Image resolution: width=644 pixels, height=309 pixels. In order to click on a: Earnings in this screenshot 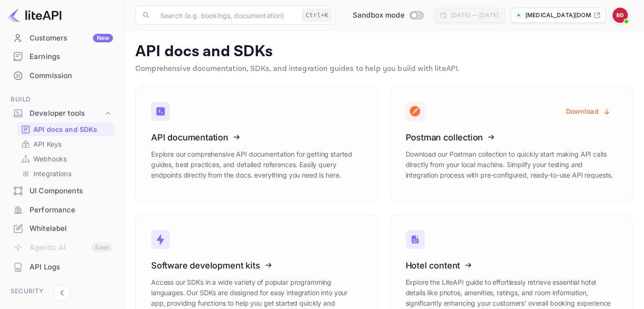, I will do `click(61, 56)`.